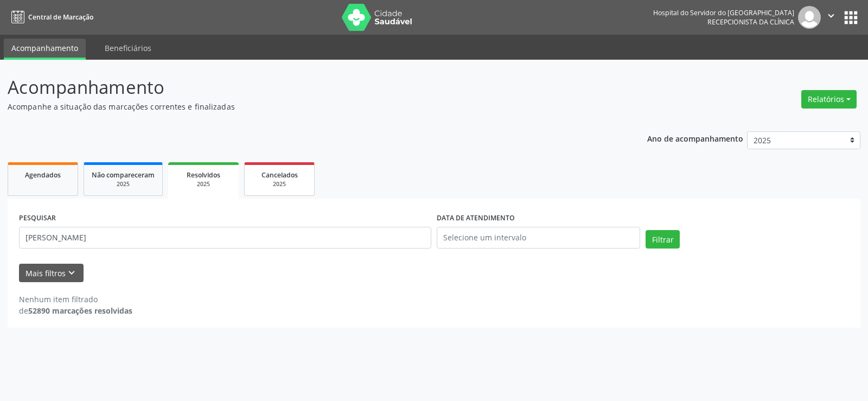 This screenshot has height=401, width=868. Describe the element at coordinates (279, 175) in the screenshot. I see `span: Cancelados` at that location.